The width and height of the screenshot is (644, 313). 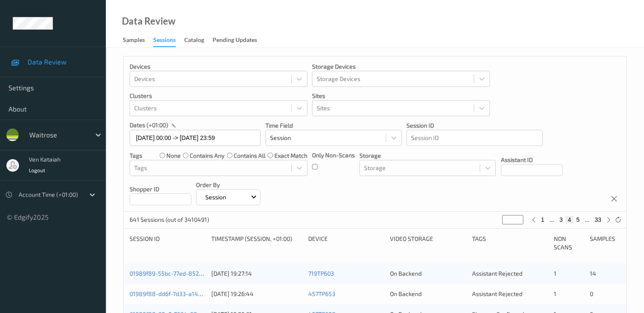 I want to click on div: Timestamp (Session, +01:00), so click(x=257, y=243).